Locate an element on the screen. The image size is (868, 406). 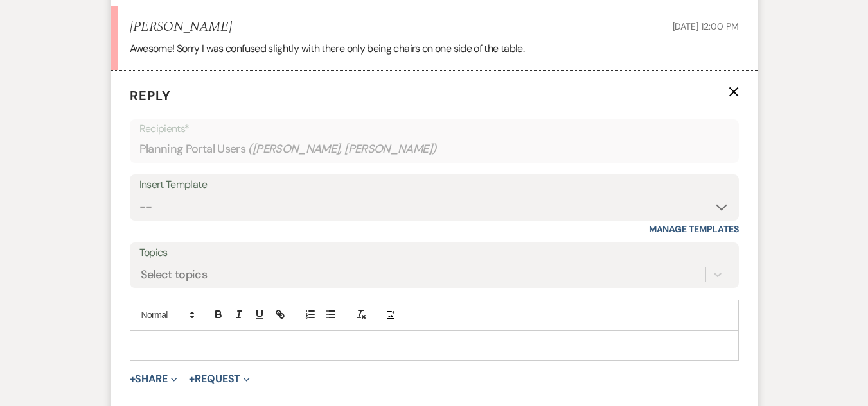
span: Reply is located at coordinates (150, 96).